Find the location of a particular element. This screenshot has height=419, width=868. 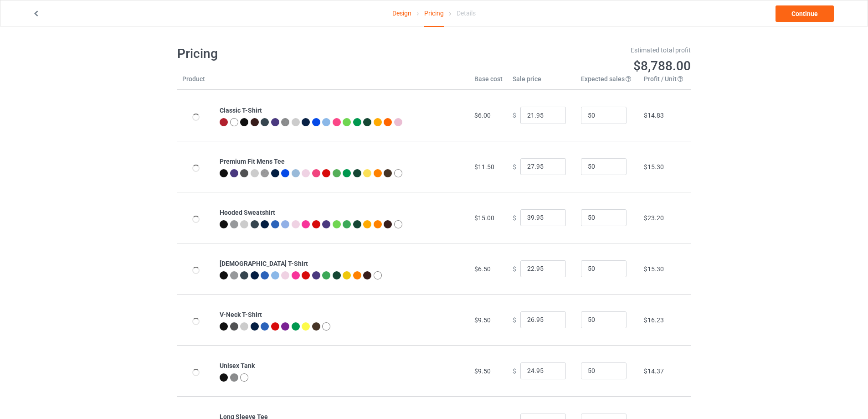

th: Expected sales is located at coordinates (608, 82).